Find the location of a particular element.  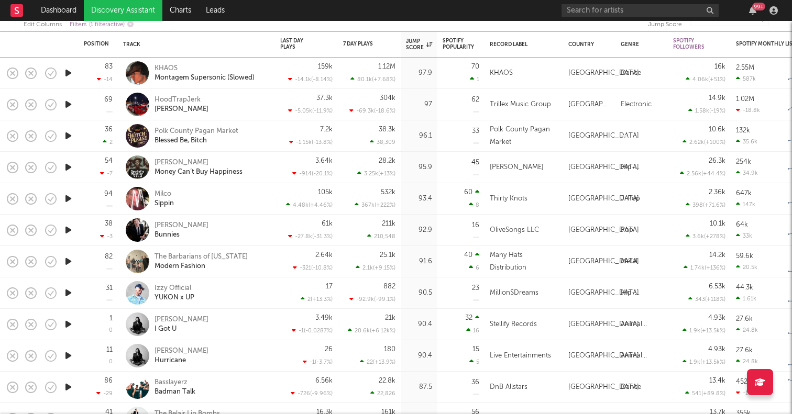

div: Stellify Records is located at coordinates (513, 325).